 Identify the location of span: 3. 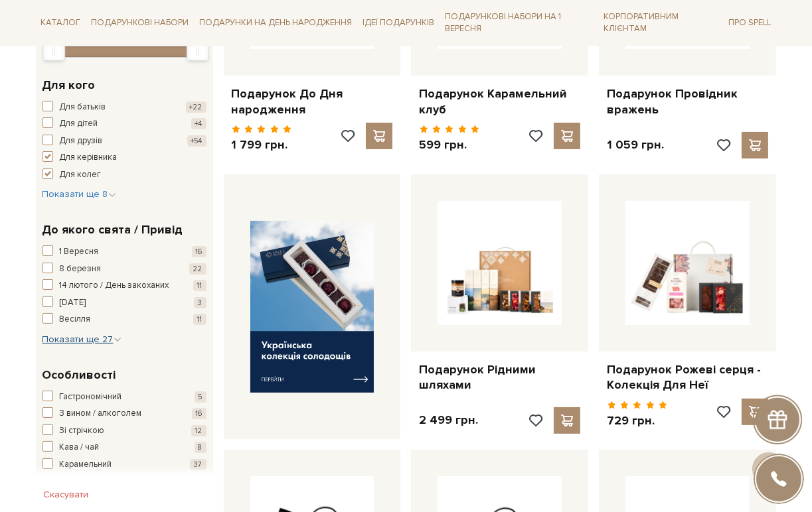
(200, 302).